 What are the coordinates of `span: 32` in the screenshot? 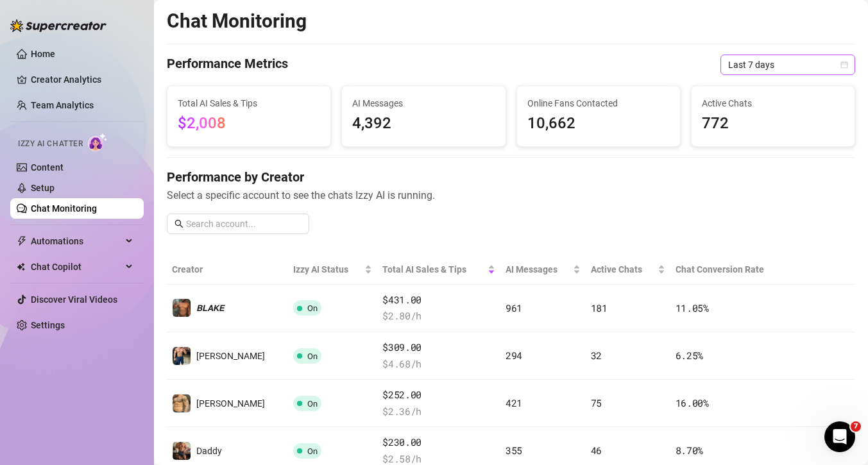 It's located at (596, 355).